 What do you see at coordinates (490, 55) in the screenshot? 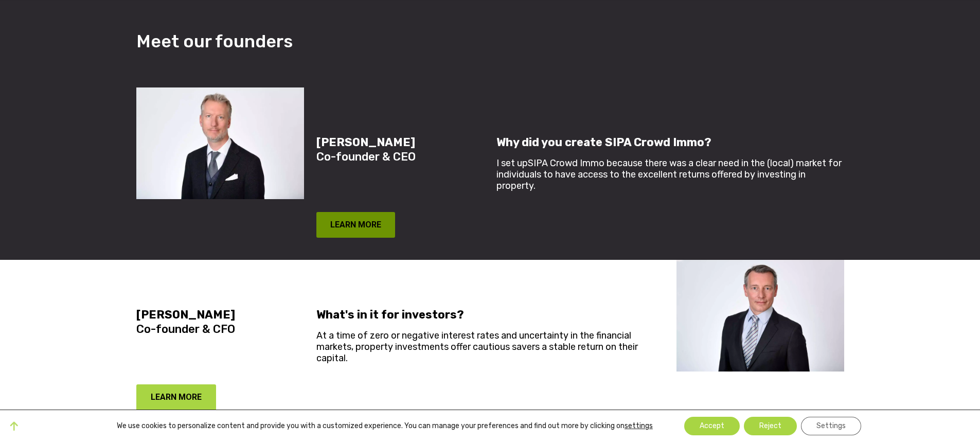
I see `h3: Meet our founders` at bounding box center [490, 55].